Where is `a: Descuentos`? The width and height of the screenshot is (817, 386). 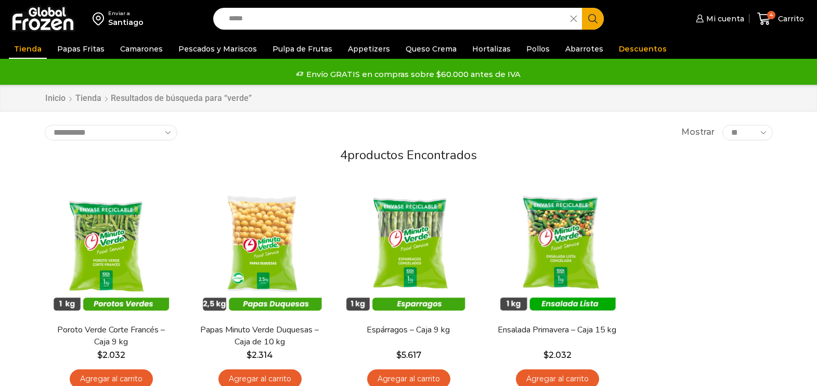
a: Descuentos is located at coordinates (643, 49).